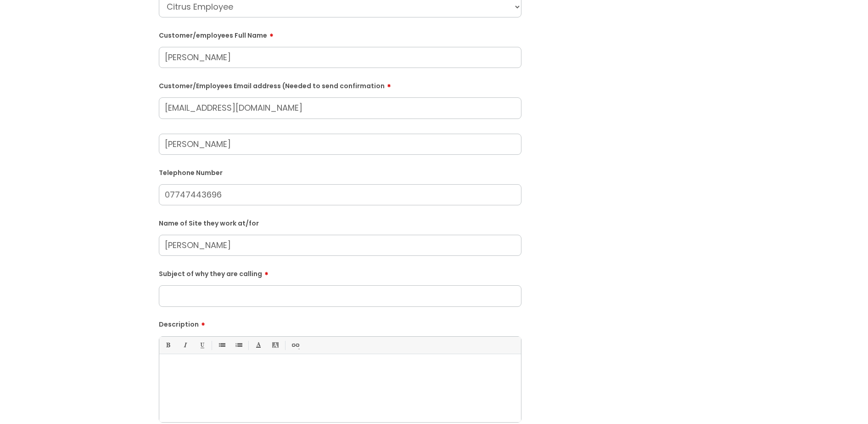 The image size is (868, 424). What do you see at coordinates (168, 345) in the screenshot?
I see `a: Bold (Ctrl-B)` at bounding box center [168, 345].